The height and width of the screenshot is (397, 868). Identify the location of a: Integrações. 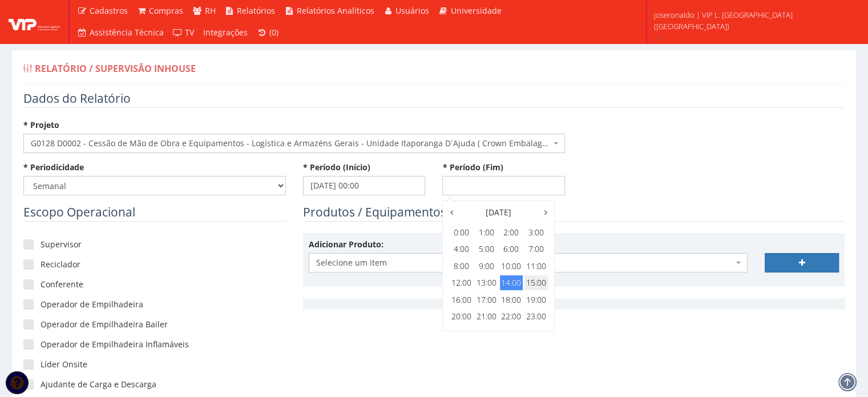
(226, 33).